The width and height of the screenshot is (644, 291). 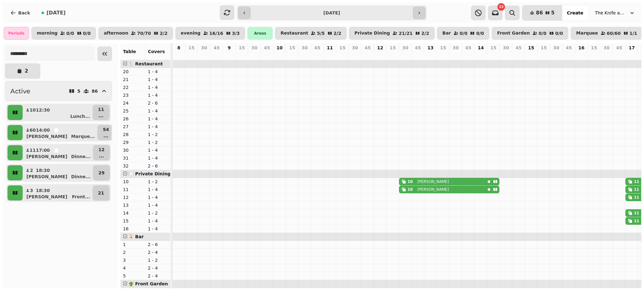 What do you see at coordinates (47, 34) in the screenshot?
I see `p: morning` at bounding box center [47, 34].